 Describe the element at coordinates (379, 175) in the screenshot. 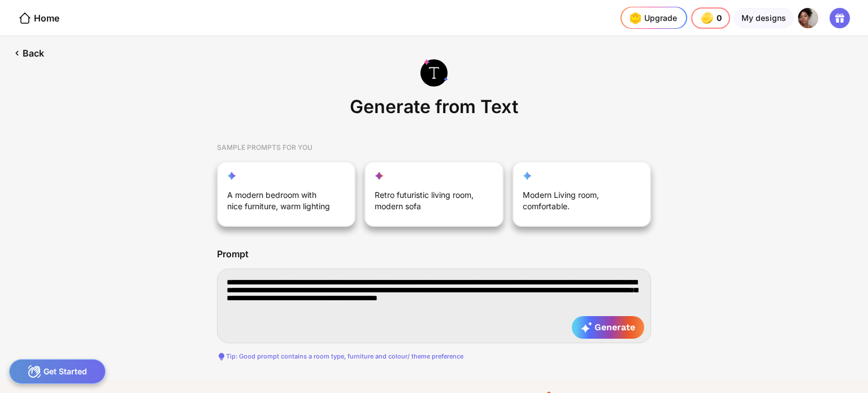

I see `img: fill-up-your-space-star-icon.svg` at that location.